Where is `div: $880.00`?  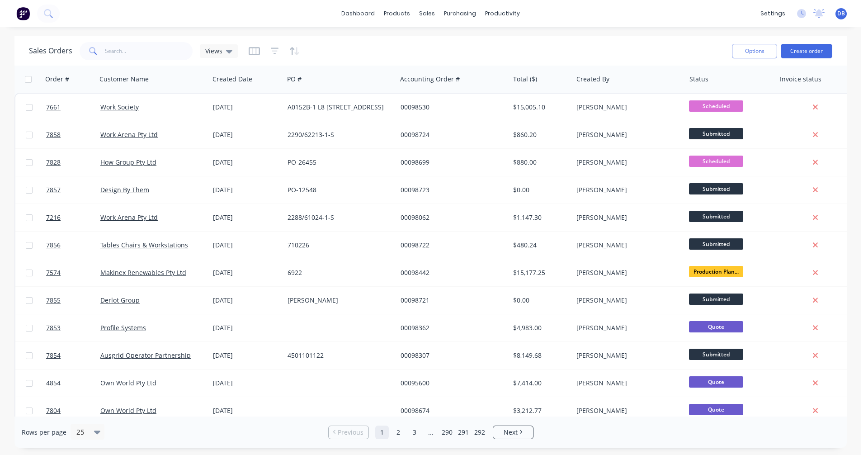 div: $880.00 is located at coordinates (539, 162).